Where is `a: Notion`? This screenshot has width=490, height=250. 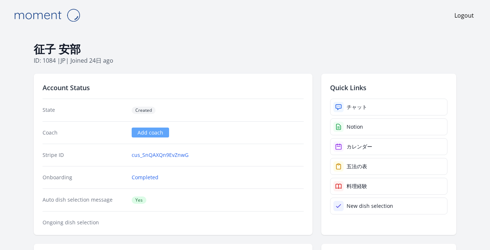 a: Notion is located at coordinates (389, 127).